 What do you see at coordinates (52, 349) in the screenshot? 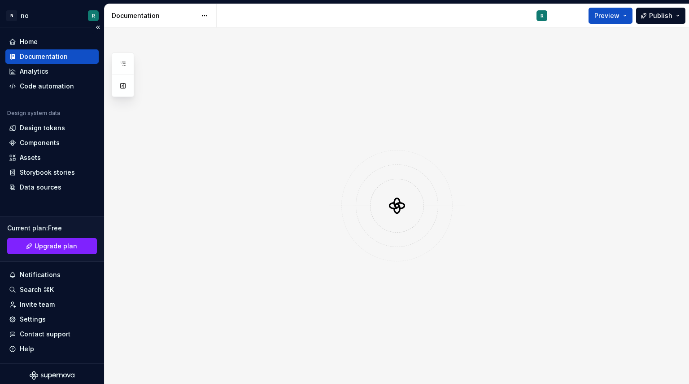
I see `button: Help` at bounding box center [52, 349].